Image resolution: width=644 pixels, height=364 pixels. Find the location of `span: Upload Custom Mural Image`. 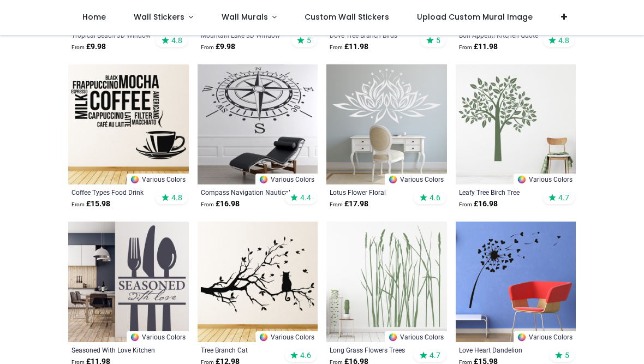

span: Upload Custom Mural Image is located at coordinates (475, 17).